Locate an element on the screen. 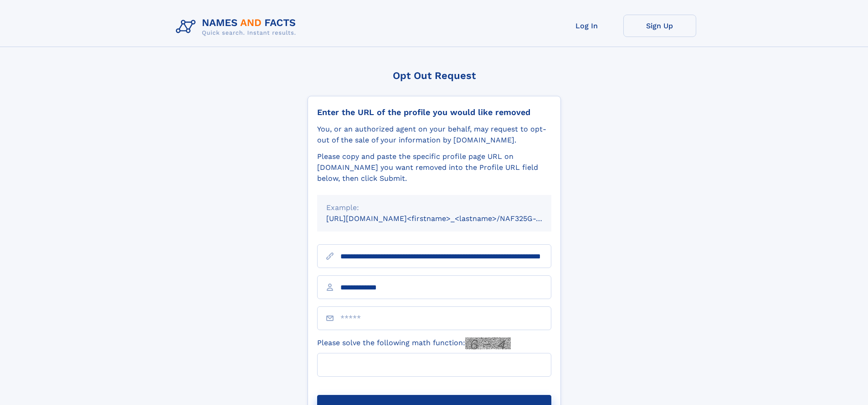 This screenshot has width=868, height=405. div: You, or an authorized agent on your behalf, may request to opt-out of the sale of your informatio... is located at coordinates (434, 135).